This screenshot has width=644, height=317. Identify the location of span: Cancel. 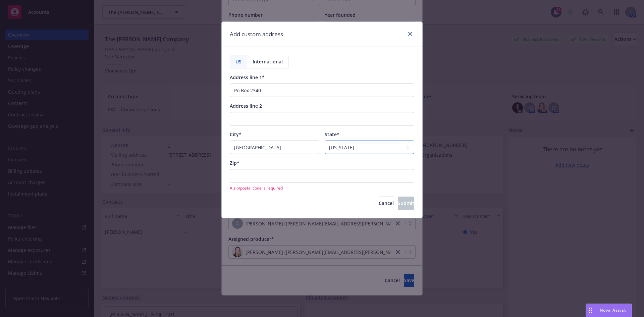
(386, 203).